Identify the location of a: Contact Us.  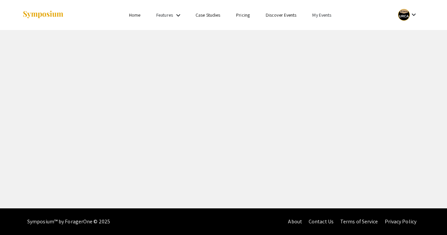
(321, 221).